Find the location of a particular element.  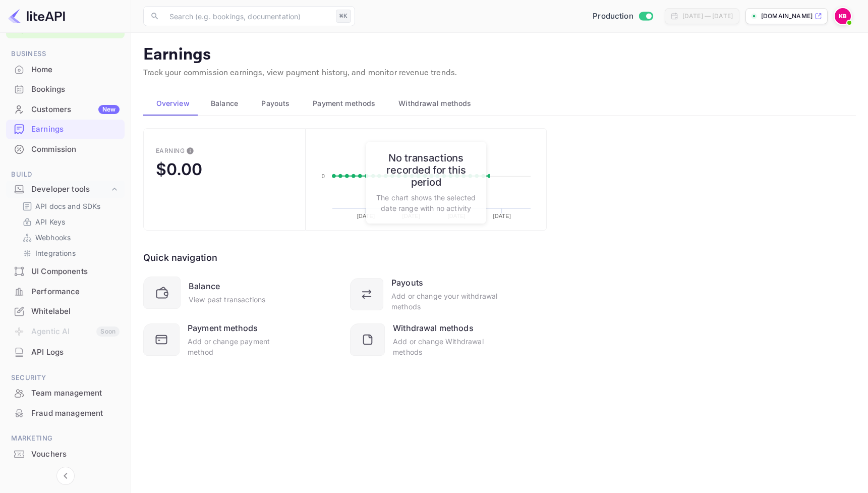

div: Add or change payment method is located at coordinates (240, 346).